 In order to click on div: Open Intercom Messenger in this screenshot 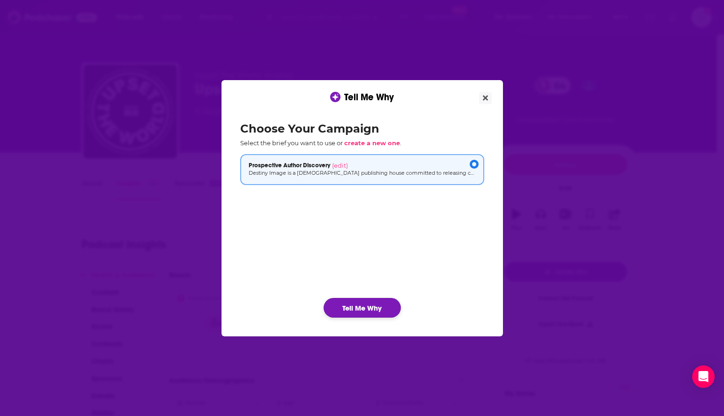, I will do `click(703, 376)`.